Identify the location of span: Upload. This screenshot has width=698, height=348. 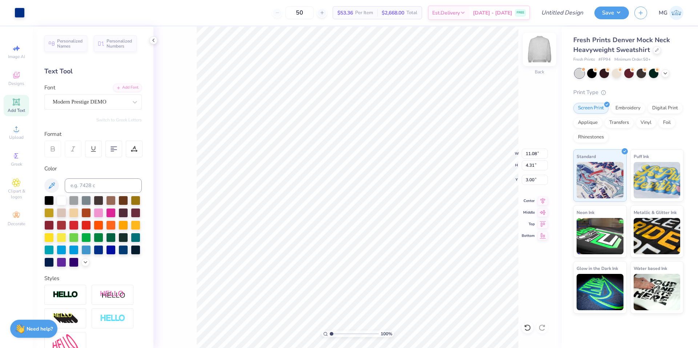
(16, 137).